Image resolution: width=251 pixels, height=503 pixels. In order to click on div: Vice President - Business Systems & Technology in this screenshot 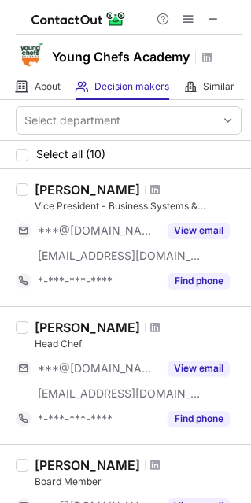, I will do `click(138, 206)`.